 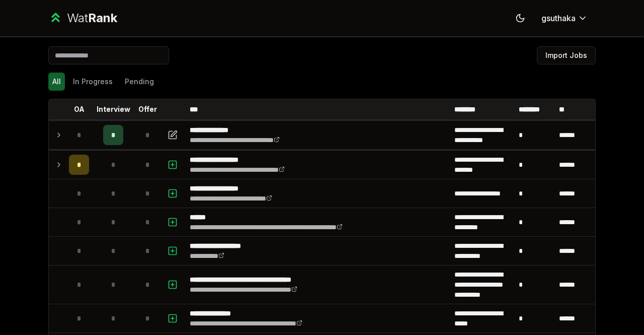 What do you see at coordinates (103, 18) in the screenshot?
I see `span: Rank` at bounding box center [103, 18].